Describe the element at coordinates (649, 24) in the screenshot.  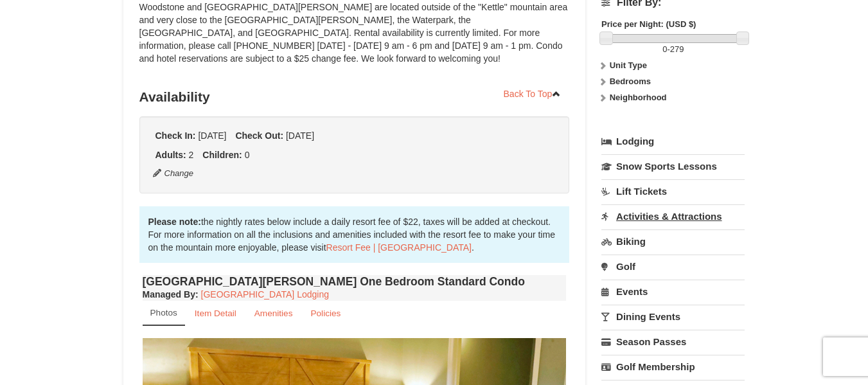
I see `strong: Price per Night: (USD $)` at that location.